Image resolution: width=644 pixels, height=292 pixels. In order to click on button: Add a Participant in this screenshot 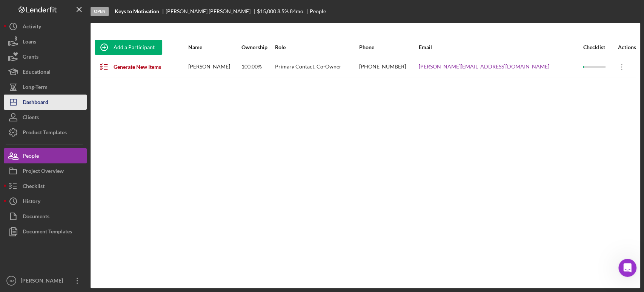, I will do `click(128, 47)`.